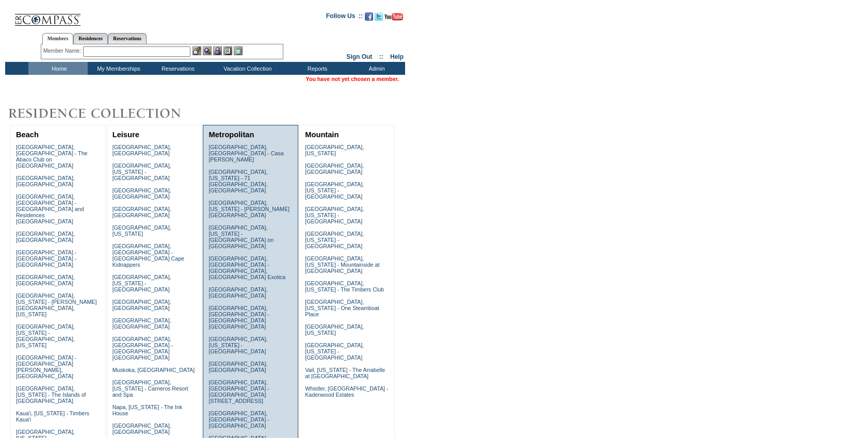  What do you see at coordinates (106, 113) in the screenshot?
I see `img: Destinations by Exclusive Resorts` at bounding box center [106, 113].